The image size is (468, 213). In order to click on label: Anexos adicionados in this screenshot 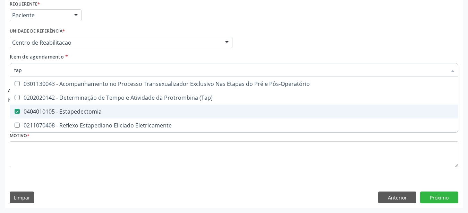, I will do `click(32, 91)`.